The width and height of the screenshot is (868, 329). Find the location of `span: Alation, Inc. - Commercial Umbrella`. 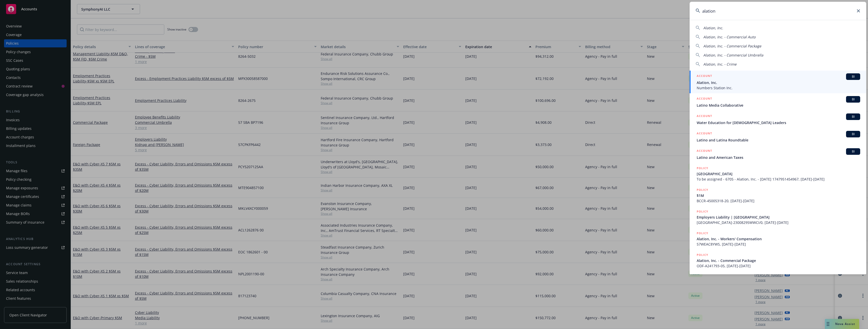

span: Alation, Inc. - Commercial Umbrella is located at coordinates (733, 55).